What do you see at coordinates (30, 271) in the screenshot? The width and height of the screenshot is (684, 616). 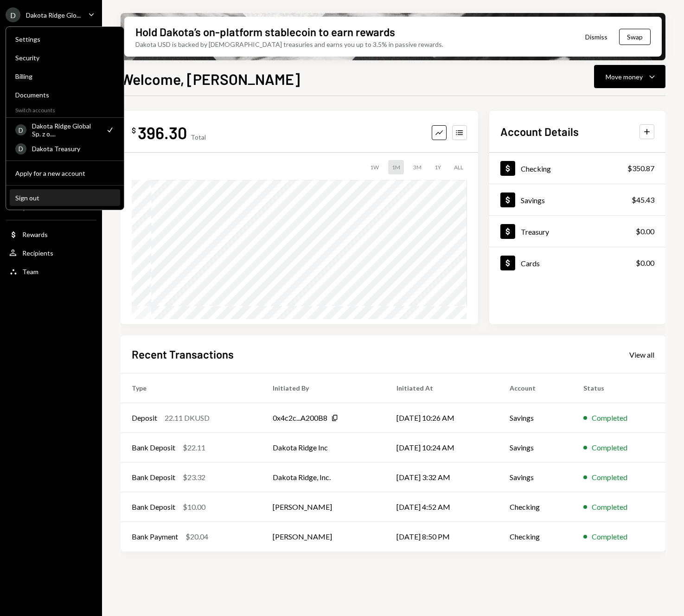 I see `div: Team` at bounding box center [30, 271].